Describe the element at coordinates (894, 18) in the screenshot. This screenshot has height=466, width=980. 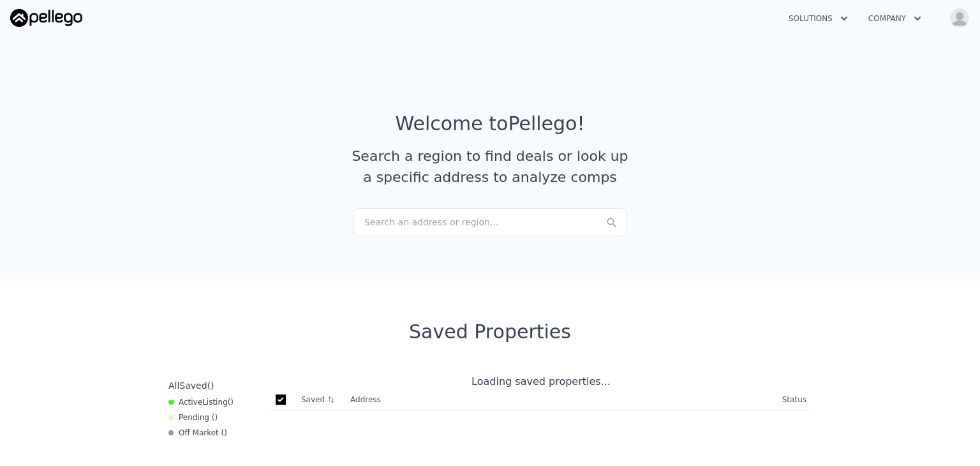
I see `button: Company` at that location.